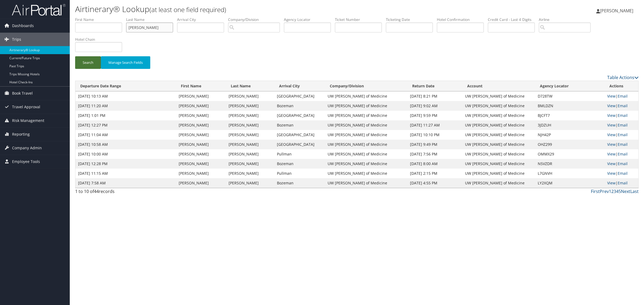 Image resolution: width=644 pixels, height=305 pixels. What do you see at coordinates (570, 154) in the screenshot?
I see `td: OMMX29` at bounding box center [570, 154].